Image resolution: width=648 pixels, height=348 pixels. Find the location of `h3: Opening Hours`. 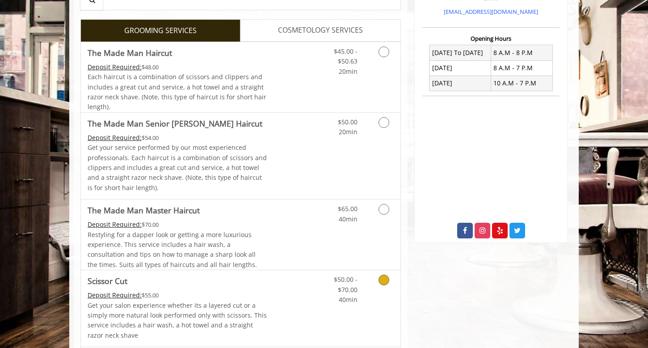

h3: Opening Hours is located at coordinates (491, 38).